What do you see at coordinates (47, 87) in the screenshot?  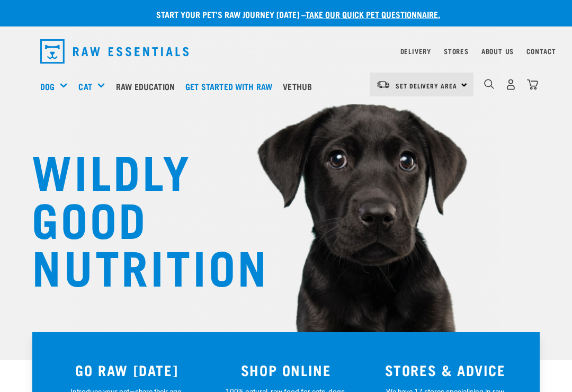 I see `a: Dog` at bounding box center [47, 87].